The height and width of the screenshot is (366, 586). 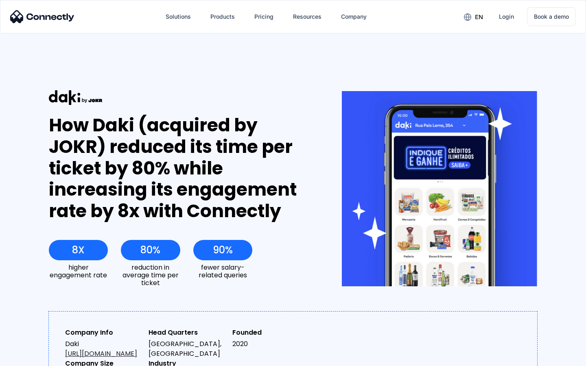 I want to click on div: Pricing, so click(x=264, y=17).